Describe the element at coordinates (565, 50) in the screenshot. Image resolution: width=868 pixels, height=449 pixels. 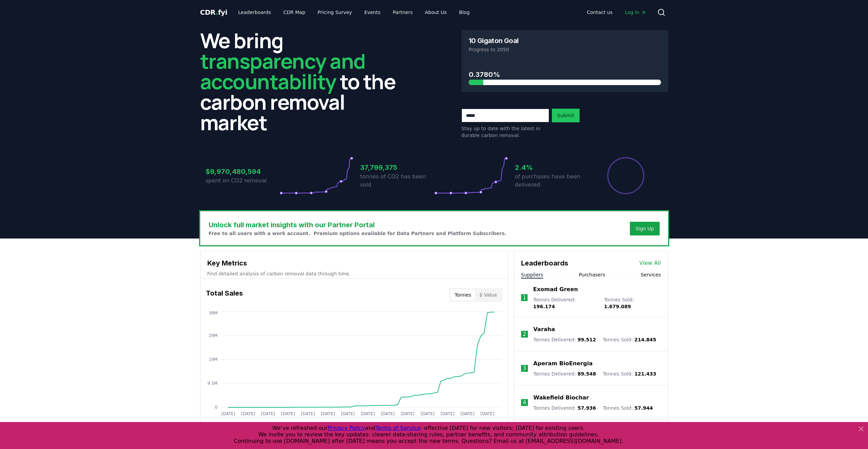
I see `p: Progress to 2050` at that location.